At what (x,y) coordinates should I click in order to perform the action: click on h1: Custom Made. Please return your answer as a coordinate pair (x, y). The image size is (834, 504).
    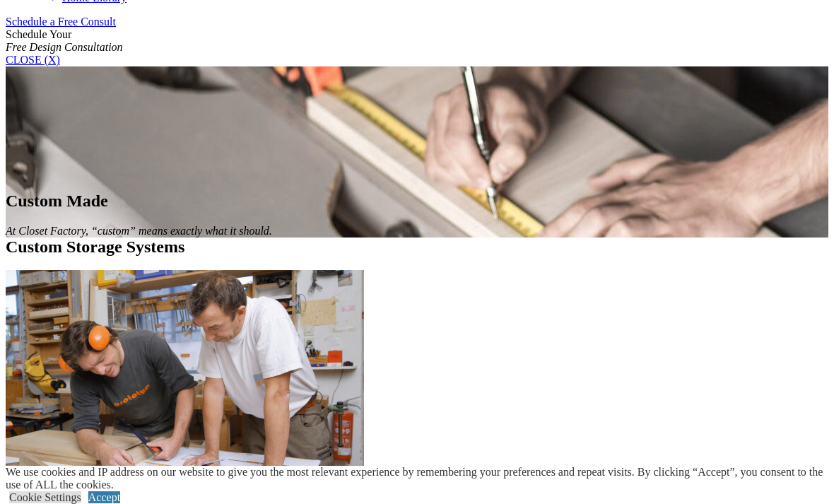
    Looking at the image, I should click on (417, 201).